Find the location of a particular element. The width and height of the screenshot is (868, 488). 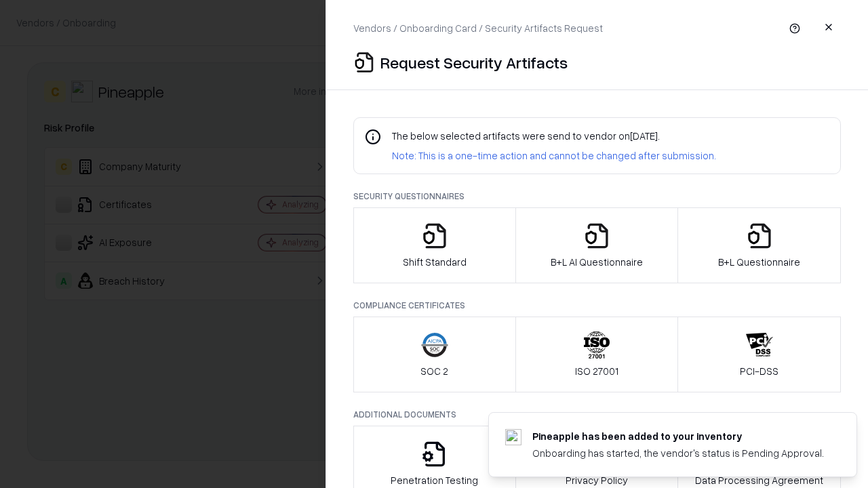

p: Vendors / Onboarding Card / Security Artifacts Request is located at coordinates (478, 28).